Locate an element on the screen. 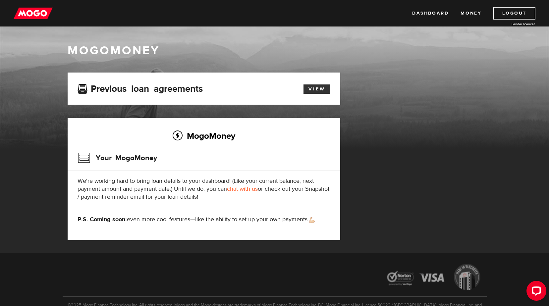  a: Money is located at coordinates (471, 13).